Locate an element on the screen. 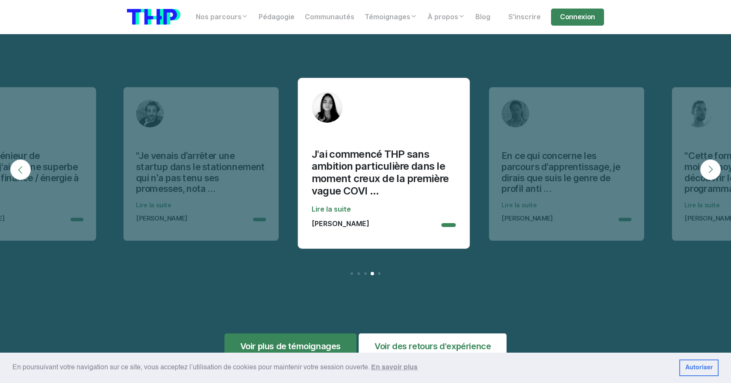 This screenshot has width=731, height=383. li: Page dot 2 is located at coordinates (359, 274).